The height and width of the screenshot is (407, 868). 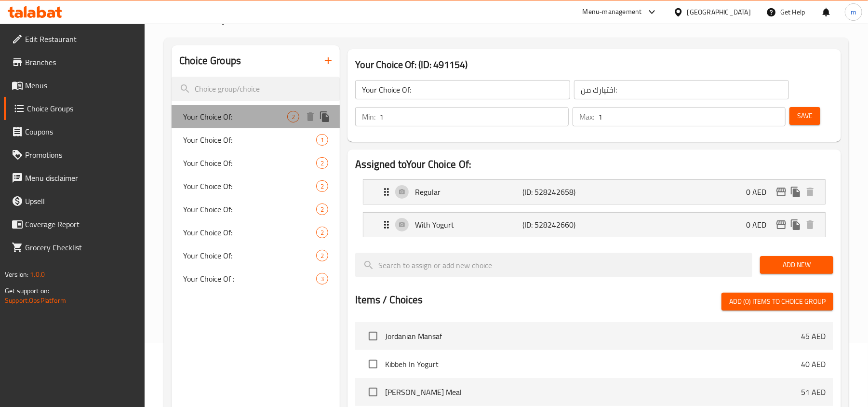 I want to click on div: Your Choice Of:2deleteduplicate, so click(x=255, y=117).